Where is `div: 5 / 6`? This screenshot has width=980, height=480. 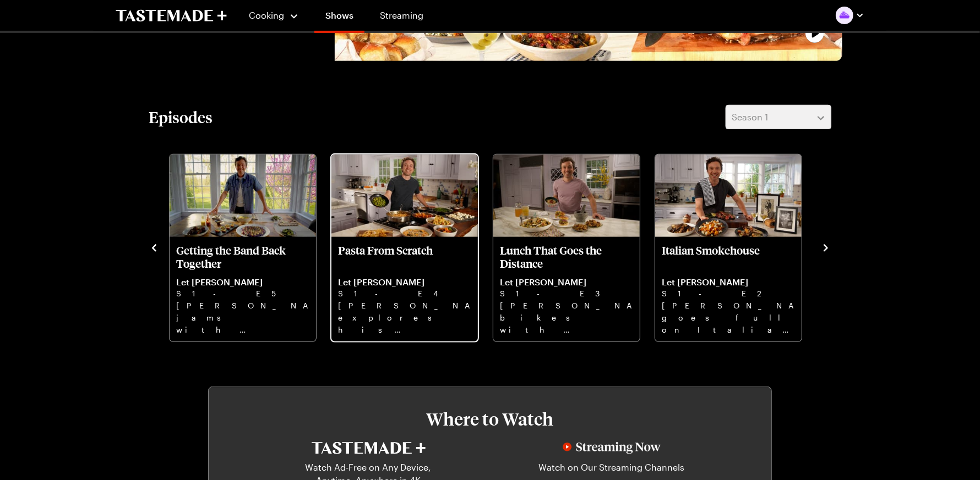 div: 5 / 6 is located at coordinates (735, 247).